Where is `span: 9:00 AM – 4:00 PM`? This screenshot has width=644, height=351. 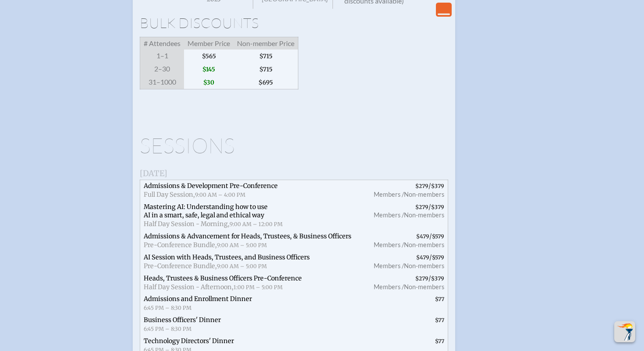
span: 9:00 AM – 4:00 PM is located at coordinates (220, 194).